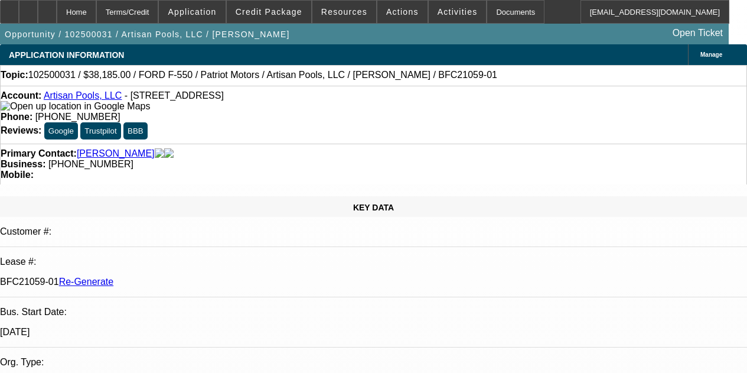 This screenshot has height=373, width=747. What do you see at coordinates (192, 12) in the screenshot?
I see `span: Application` at bounding box center [192, 12].